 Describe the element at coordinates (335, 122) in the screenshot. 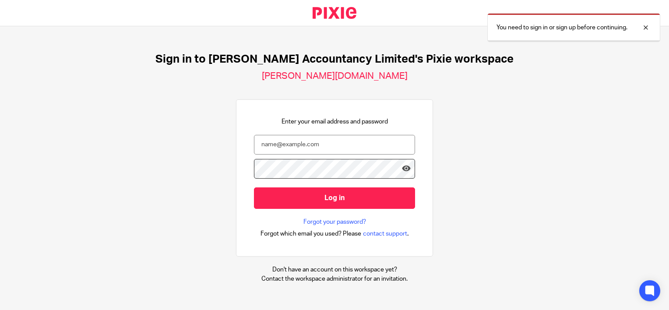

I see `p: Enter your email address and password` at that location.